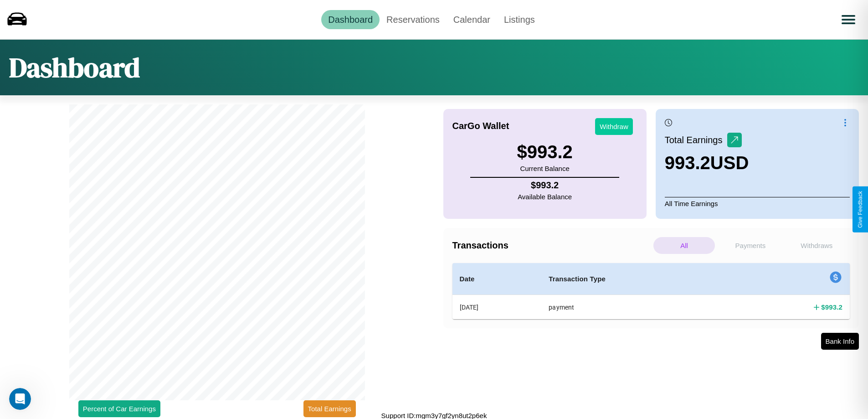 This screenshot has height=419, width=868. What do you see at coordinates (636, 279) in the screenshot?
I see `h4: Transaction Type` at bounding box center [636, 279].